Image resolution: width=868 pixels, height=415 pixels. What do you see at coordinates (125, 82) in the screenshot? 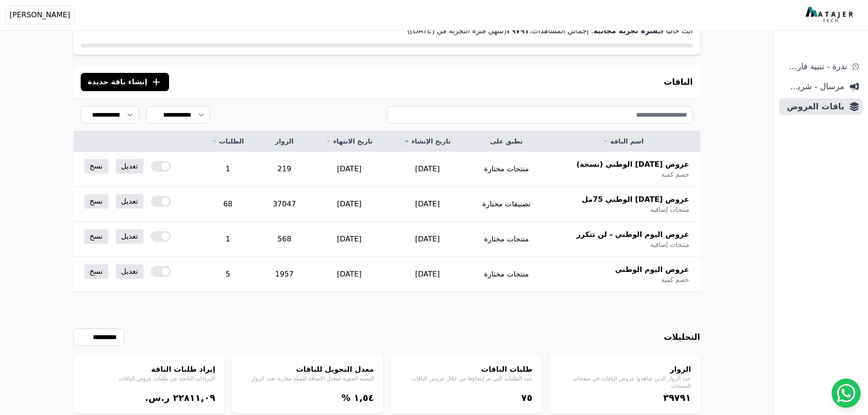
I see `button: إنشاء باقة جديدة` at bounding box center [125, 82].